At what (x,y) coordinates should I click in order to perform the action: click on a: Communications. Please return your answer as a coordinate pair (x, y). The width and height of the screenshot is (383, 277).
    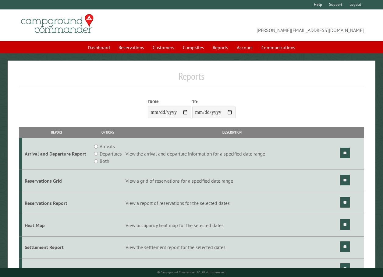
    Looking at the image, I should click on (278, 48).